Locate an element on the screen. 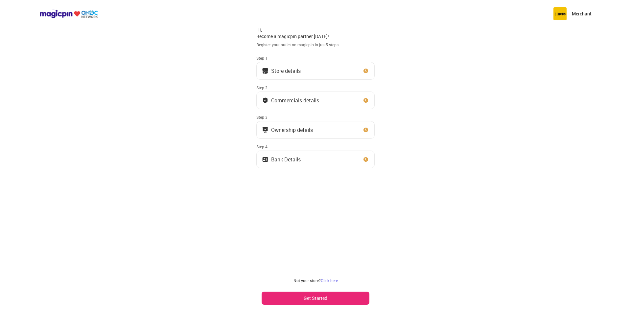 This screenshot has height=310, width=631. div: Step 1 is located at coordinates (315, 58).